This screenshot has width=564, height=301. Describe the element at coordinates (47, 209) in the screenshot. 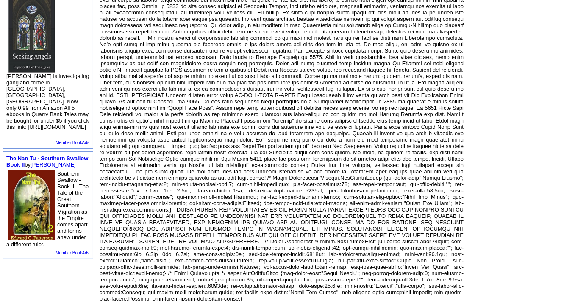

I see `font: Southern Swallow - Book II - The Tale of the Great Southern Migration as the Empire comes apart a...` at that location.